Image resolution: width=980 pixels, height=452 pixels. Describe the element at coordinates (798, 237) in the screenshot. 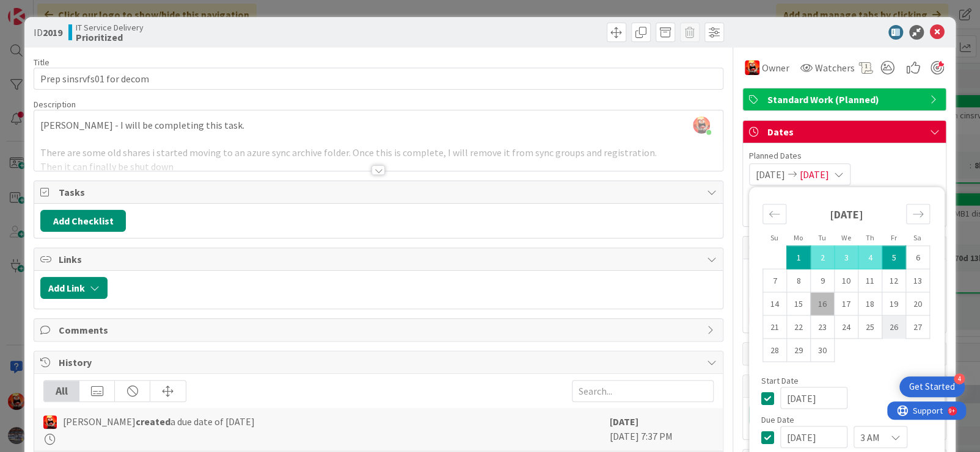

I see `small: Mo` at that location.